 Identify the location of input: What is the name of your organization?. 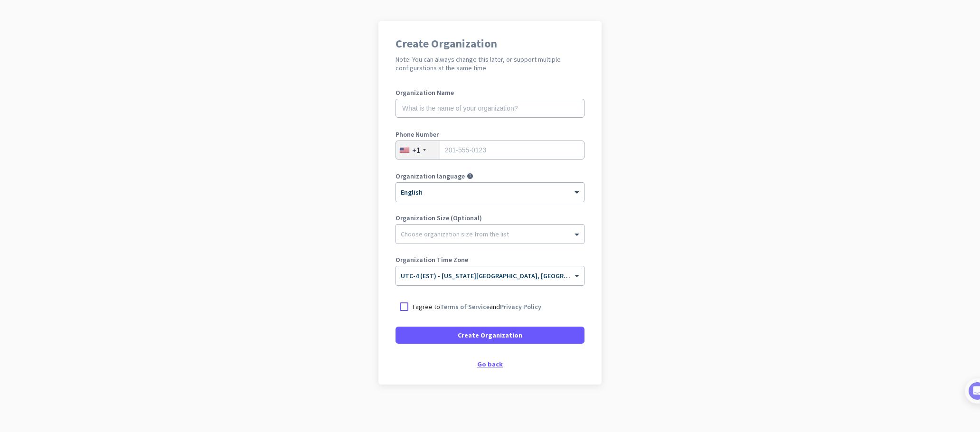
(490, 108).